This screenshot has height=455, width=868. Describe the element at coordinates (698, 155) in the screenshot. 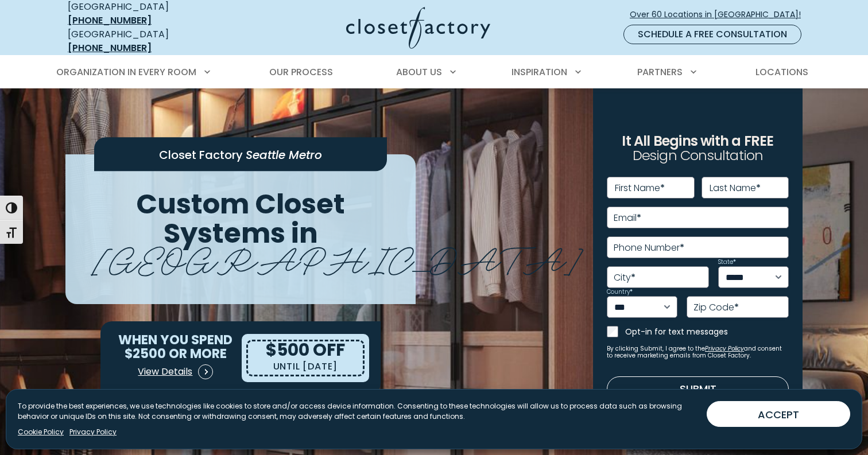

I see `span: Design Consultation` at that location.